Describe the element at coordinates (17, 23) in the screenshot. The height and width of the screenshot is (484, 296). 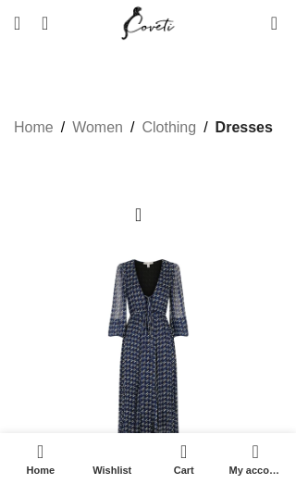
I see `a: Open mobile menu` at that location.